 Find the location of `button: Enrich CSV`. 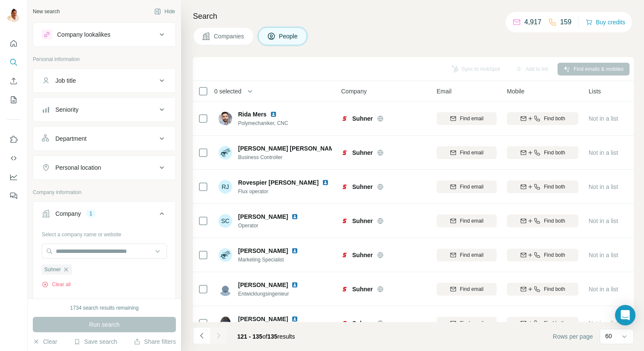

button: Enrich CSV is located at coordinates (14, 81).